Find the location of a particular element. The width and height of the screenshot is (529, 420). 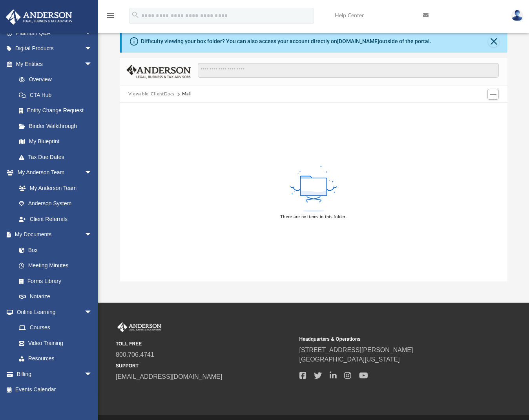

a: Notarize is located at coordinates (55, 297).